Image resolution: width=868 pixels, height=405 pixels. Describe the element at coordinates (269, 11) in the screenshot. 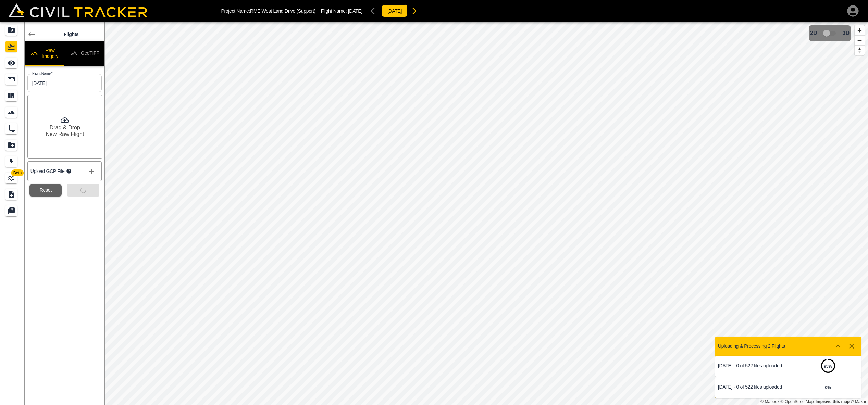

I see `p: Project Name: RME West Land Drive (Support)` at that location.